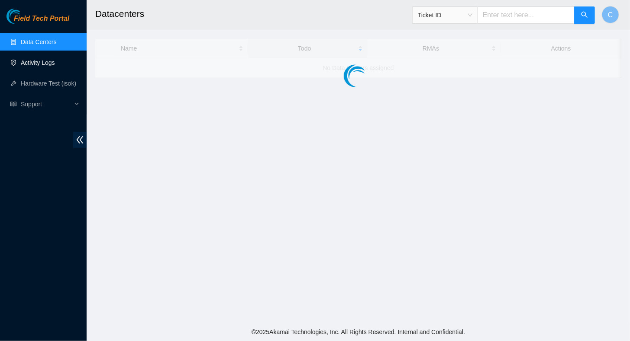 The height and width of the screenshot is (341, 630). What do you see at coordinates (38, 21) in the screenshot?
I see `a: Akamai TechnologiesField Tech Portal` at bounding box center [38, 21].